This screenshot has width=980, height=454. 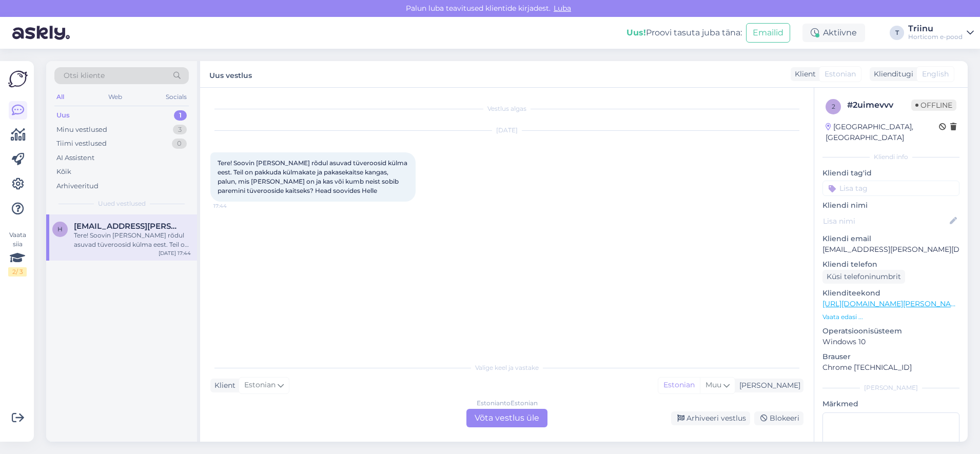 What do you see at coordinates (17, 272) in the screenshot?
I see `div: 2 / 3` at bounding box center [17, 272].